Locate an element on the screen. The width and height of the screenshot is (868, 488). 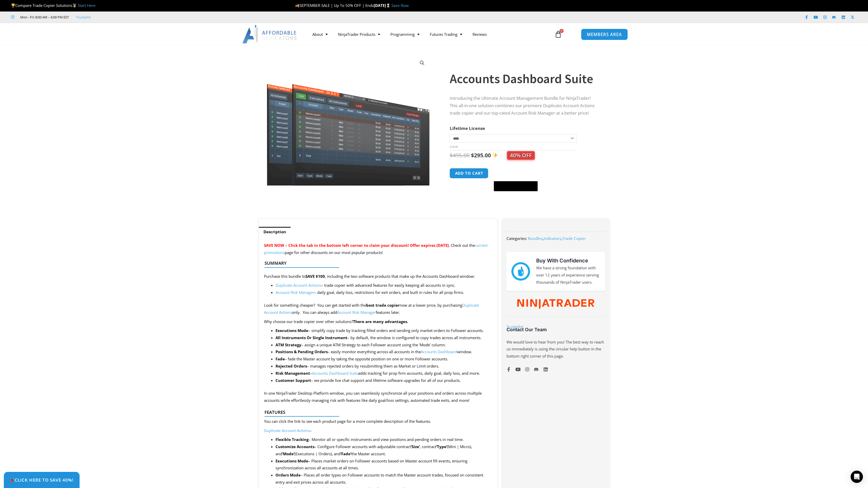
bdi: 495.00 is located at coordinates (460, 155).